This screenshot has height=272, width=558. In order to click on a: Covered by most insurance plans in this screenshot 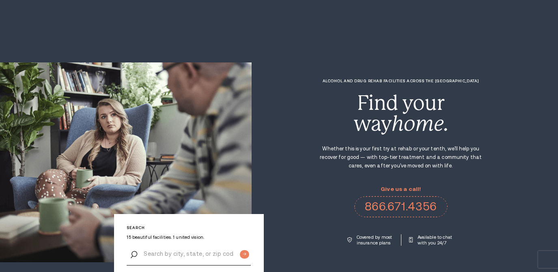, I will do `click(371, 240)`.